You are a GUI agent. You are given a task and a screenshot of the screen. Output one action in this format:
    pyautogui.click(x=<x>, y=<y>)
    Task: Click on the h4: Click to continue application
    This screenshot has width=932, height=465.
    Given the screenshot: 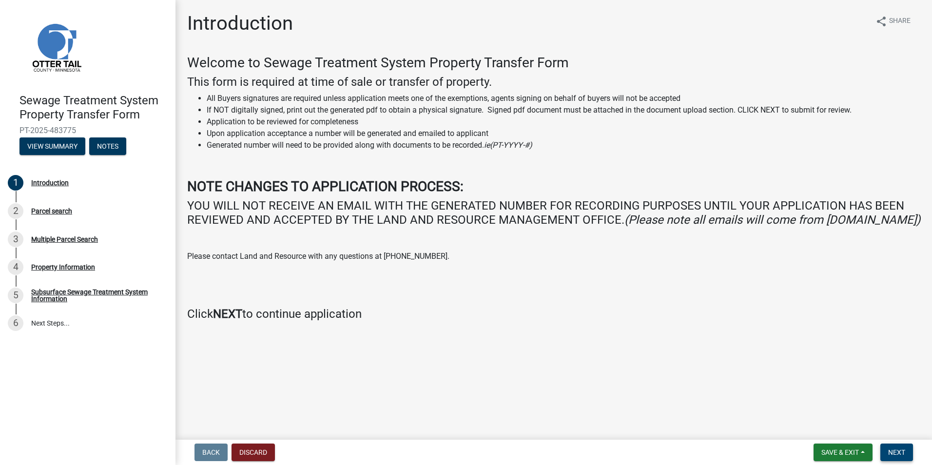 What is the action you would take?
    pyautogui.click(x=554, y=314)
    